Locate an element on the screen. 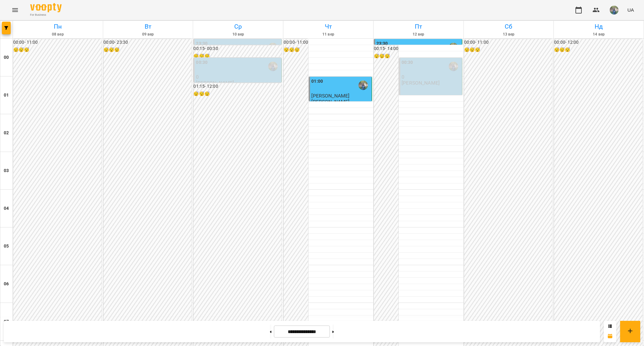 The width and height of the screenshot is (644, 346). img: Voopty Logo is located at coordinates (46, 7).